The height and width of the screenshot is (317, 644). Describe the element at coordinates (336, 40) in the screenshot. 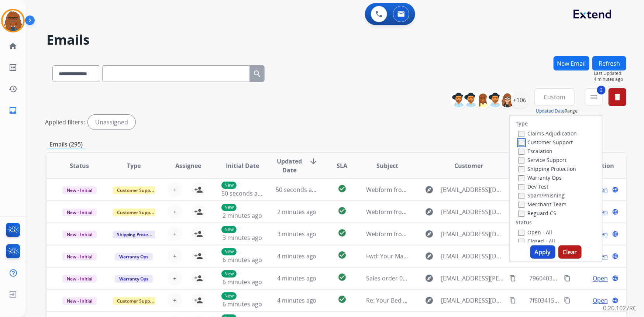

I see `h2: Emails` at that location.